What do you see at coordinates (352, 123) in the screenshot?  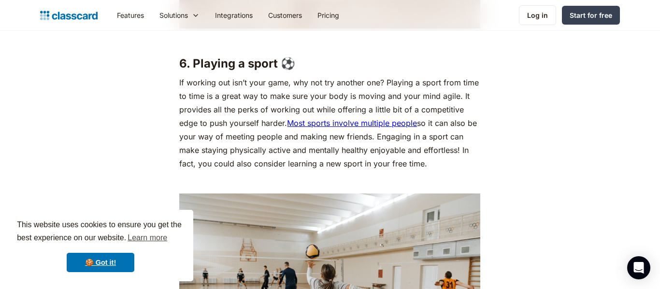 I see `a: Most sports involve multiple people` at bounding box center [352, 123].